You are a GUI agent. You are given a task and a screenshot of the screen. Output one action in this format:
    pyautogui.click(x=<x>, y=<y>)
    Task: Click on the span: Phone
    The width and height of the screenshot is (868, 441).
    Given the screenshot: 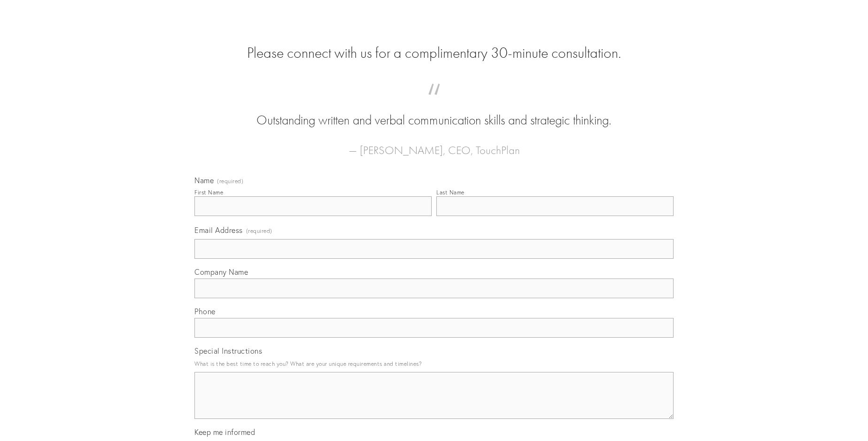 What is the action you would take?
    pyautogui.click(x=205, y=312)
    